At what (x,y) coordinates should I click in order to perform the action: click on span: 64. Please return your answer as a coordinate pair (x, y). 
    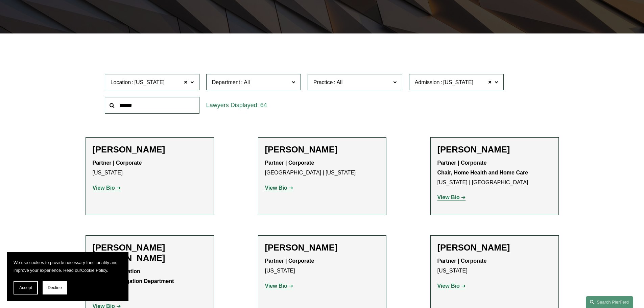
    Looking at the image, I should click on (264, 105).